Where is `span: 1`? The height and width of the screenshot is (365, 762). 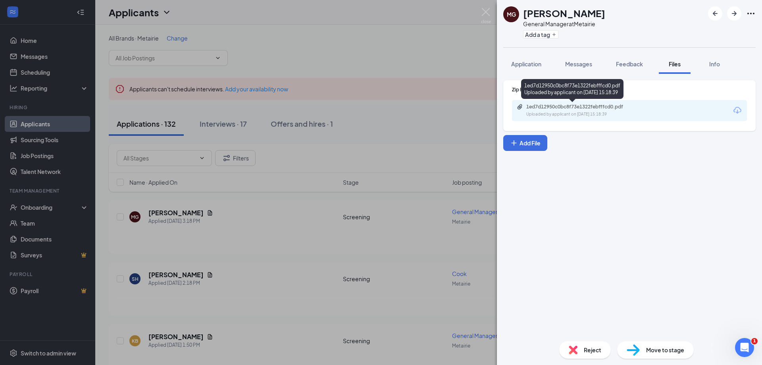 span: 1 is located at coordinates (755, 341).